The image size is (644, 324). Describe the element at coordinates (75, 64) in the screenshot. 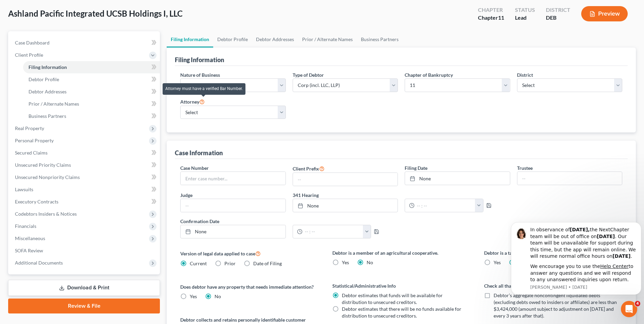

I see `div: We encourage you to use the to answer any questions and we will respond to any unanswered inquiri...` at that location.